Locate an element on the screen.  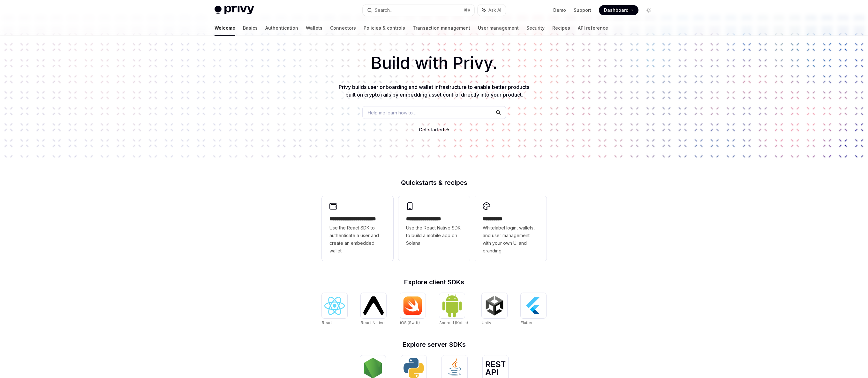
a: Basics is located at coordinates (250, 28).